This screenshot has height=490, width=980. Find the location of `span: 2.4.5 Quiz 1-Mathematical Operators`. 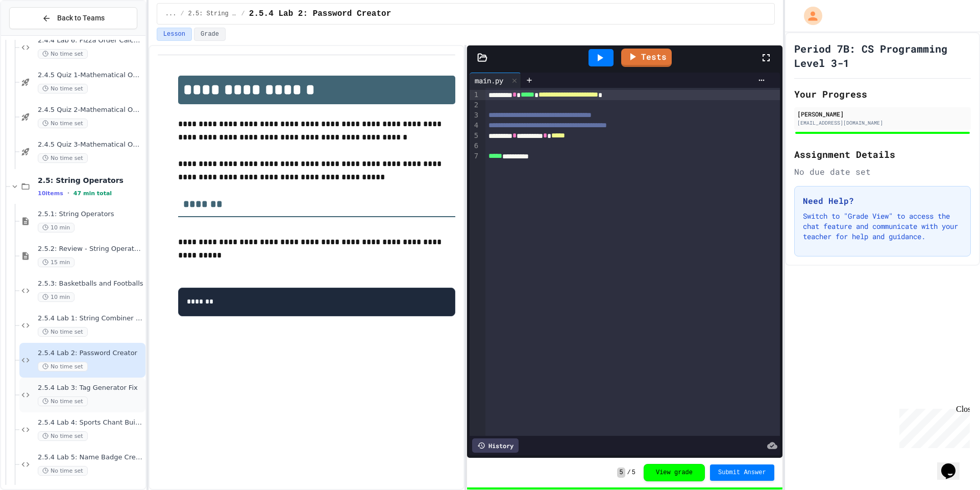

span: 2.4.5 Quiz 1-Mathematical Operators is located at coordinates (91, 75).